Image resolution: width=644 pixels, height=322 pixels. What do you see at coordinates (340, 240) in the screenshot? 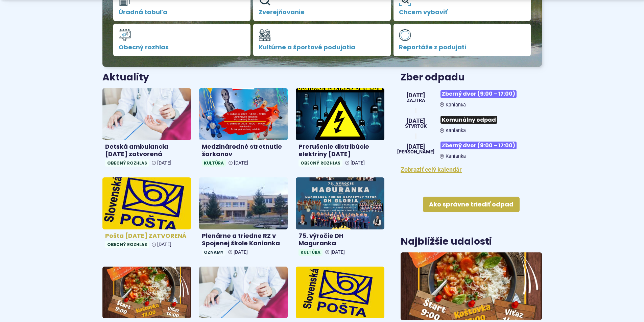
I see `h4: 75. výročie DH Maguranka` at bounding box center [340, 240].